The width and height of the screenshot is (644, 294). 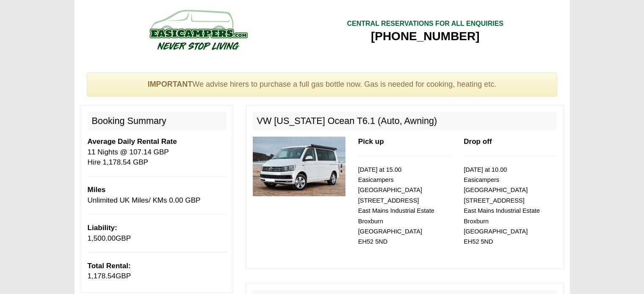 I want to click on strong: IMPORTANT, so click(x=170, y=84).